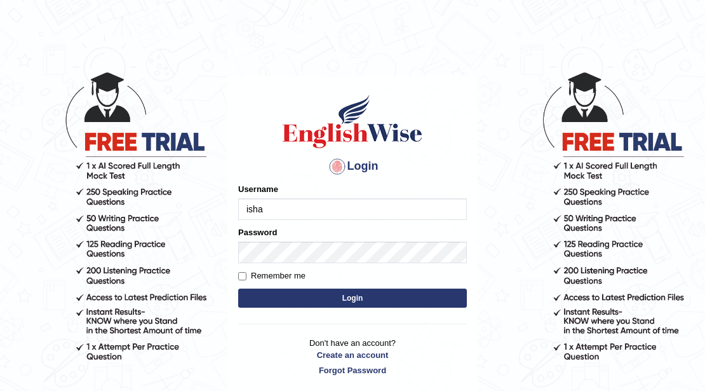 The height and width of the screenshot is (391, 705). I want to click on button: Login, so click(353, 298).